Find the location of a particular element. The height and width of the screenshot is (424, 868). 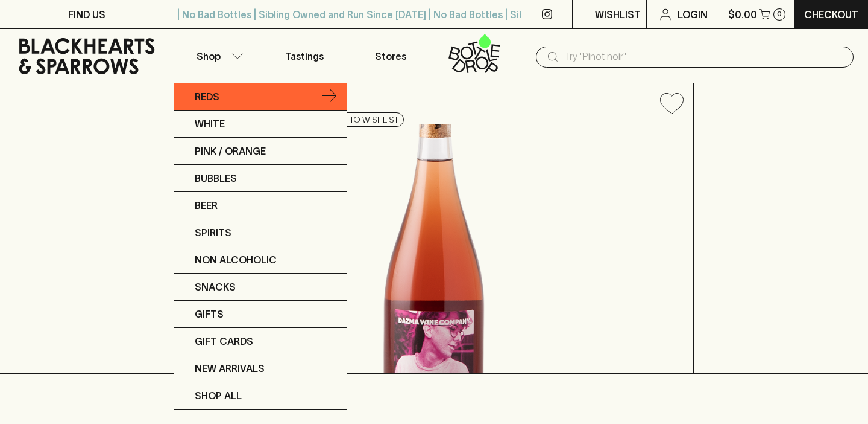

a: SHOP ALL is located at coordinates (260, 395).